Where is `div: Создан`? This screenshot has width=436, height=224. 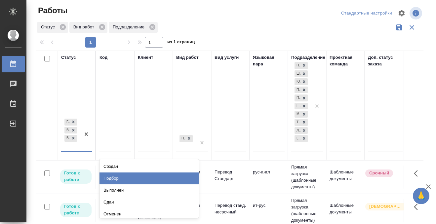 div: Создан is located at coordinates (149, 167).